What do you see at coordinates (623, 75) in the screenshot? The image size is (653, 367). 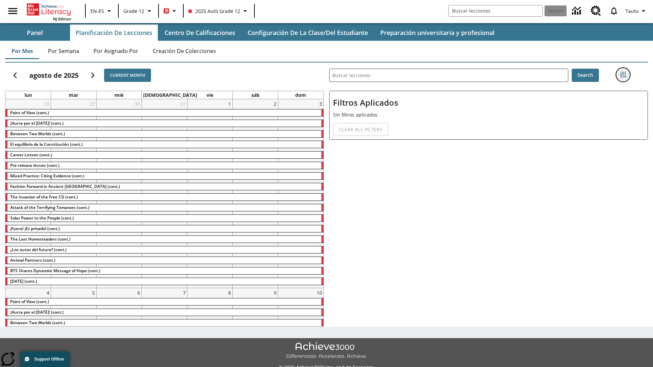 I see `button: Menú lateral de filtros` at bounding box center [623, 75].